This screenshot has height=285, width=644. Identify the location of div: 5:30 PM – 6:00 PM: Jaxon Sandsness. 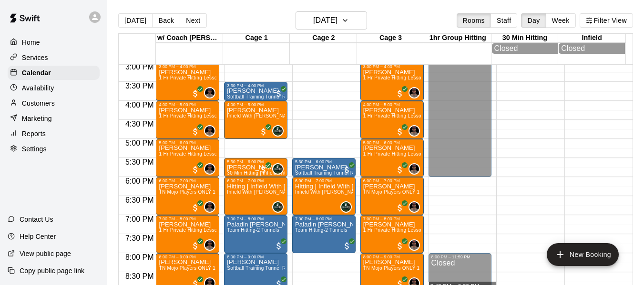
(324, 168).